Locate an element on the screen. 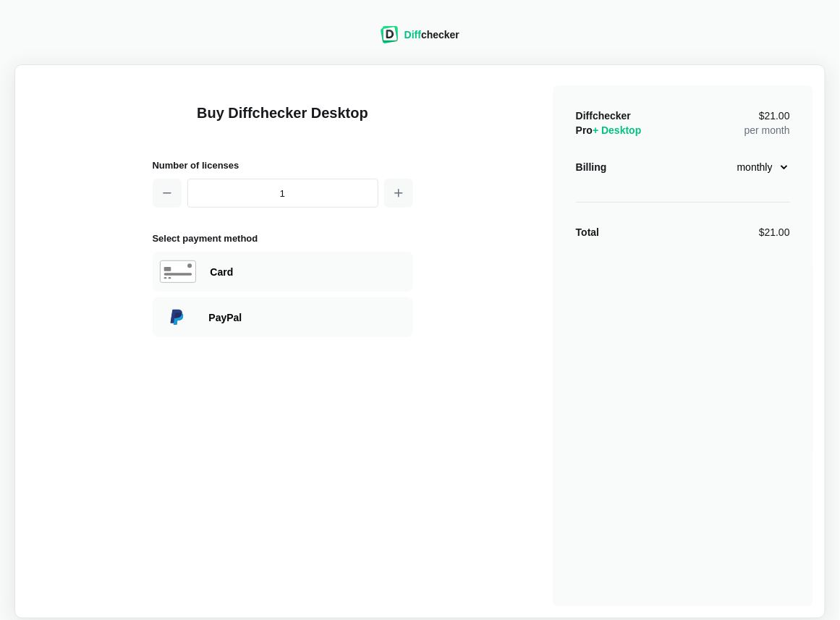  div: Billing is located at coordinates (592, 167).